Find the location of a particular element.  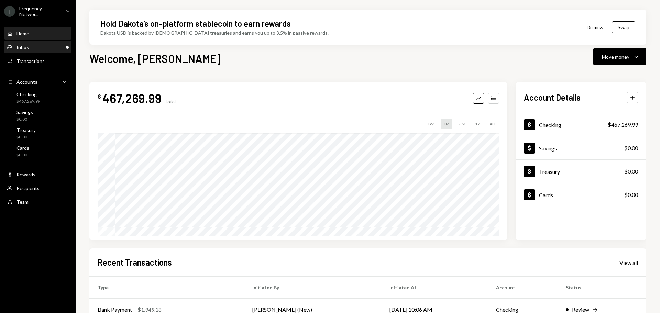

div: Recipients is located at coordinates (28, 188).